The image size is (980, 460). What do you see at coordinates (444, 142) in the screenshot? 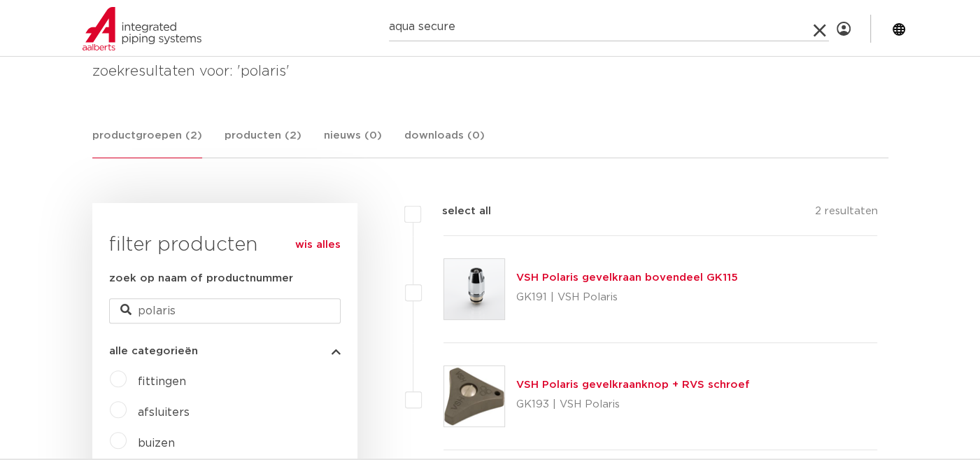
I see `a: downloads (0)` at bounding box center [444, 142].